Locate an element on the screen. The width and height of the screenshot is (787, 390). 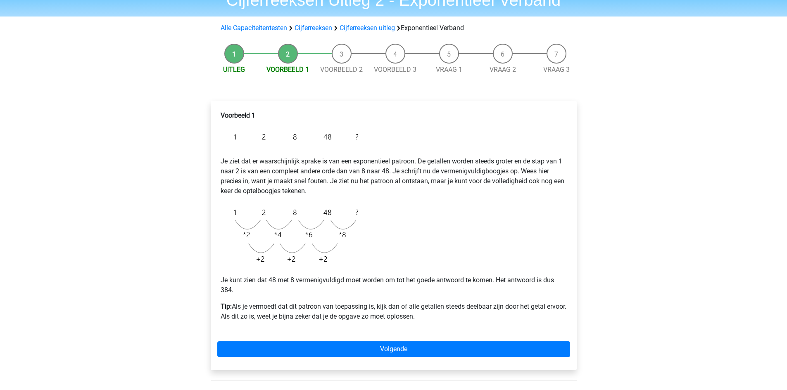
a: Vraag 2 is located at coordinates (503, 69).